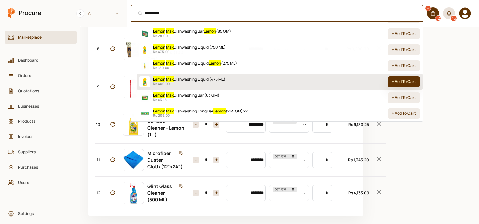  I want to click on a: Glint Glass Cleaner (500 ML), so click(160, 192).